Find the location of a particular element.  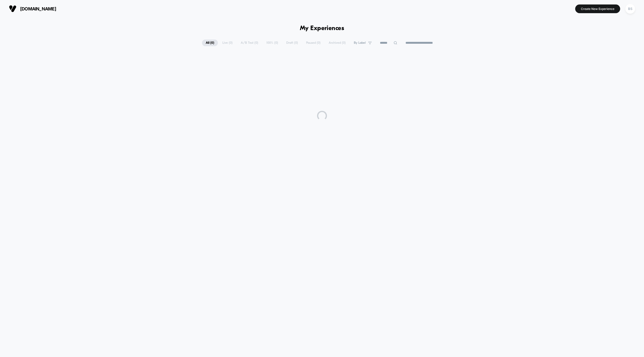

button: BS is located at coordinates (630, 9).